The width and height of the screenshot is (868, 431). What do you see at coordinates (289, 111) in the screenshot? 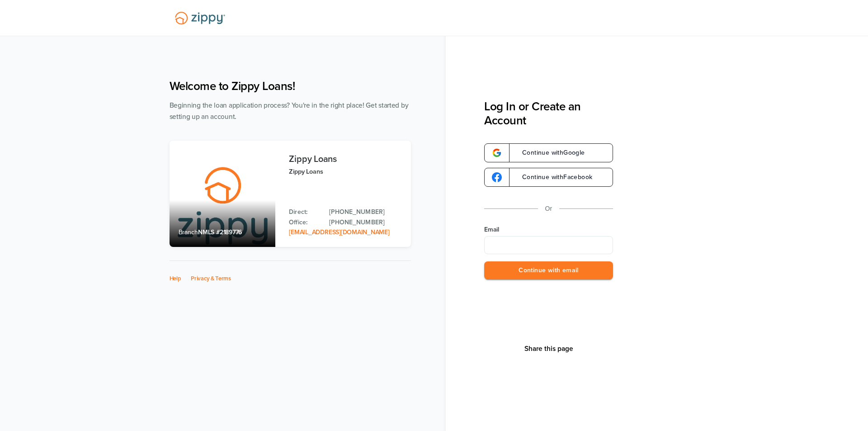
I see `span: Beginning the loan application process? You're in the right place! Get started by setting up an a...` at bounding box center [289, 111].